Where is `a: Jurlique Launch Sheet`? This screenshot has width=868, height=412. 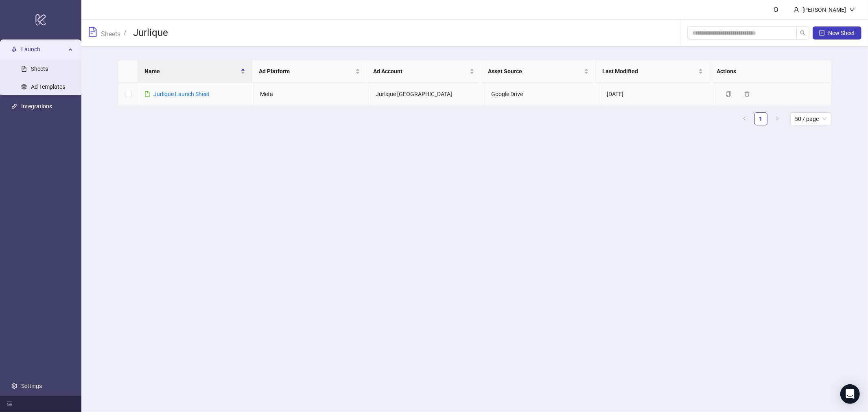
a: Jurlique Launch Sheet is located at coordinates (181, 94).